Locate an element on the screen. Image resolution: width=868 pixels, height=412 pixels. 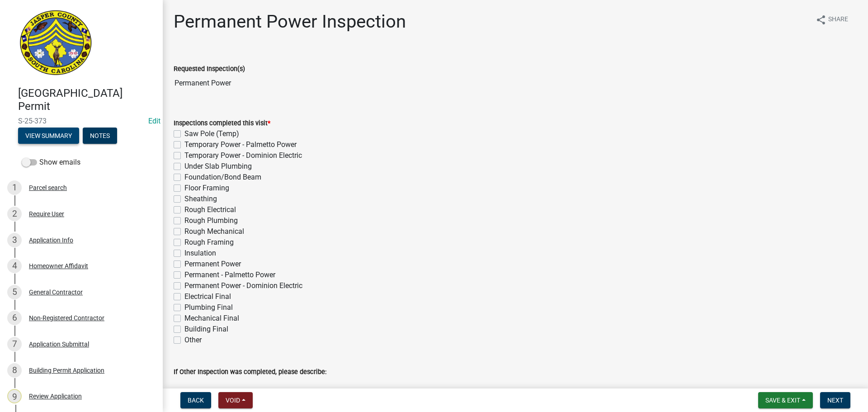
i: share is located at coordinates (820, 20).